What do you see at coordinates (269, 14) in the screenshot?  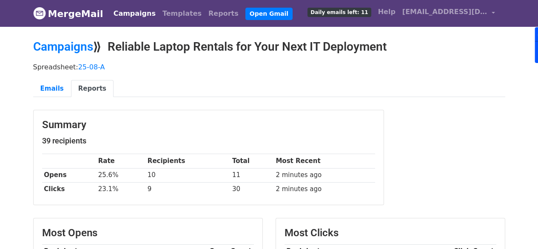 I see `a: Open Gmail` at bounding box center [269, 14].